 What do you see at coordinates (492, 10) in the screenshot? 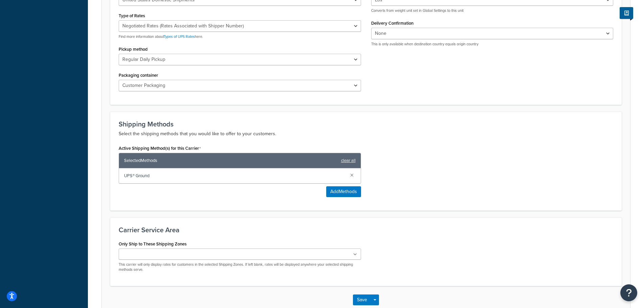
I see `p: Converts from weight unit set in Global Settings to this unit` at bounding box center [492, 10].